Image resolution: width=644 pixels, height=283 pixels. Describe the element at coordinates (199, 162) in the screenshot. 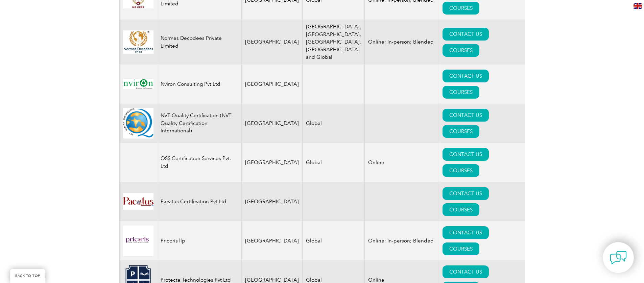

I see `td: OSS Certification Services Pvt. Ltd` at that location.